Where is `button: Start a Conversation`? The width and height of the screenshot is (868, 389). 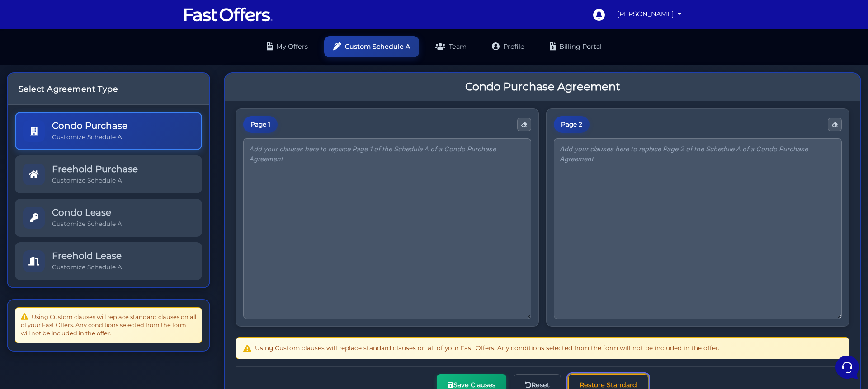 button: Start a Conversation is located at coordinates (90, 99).